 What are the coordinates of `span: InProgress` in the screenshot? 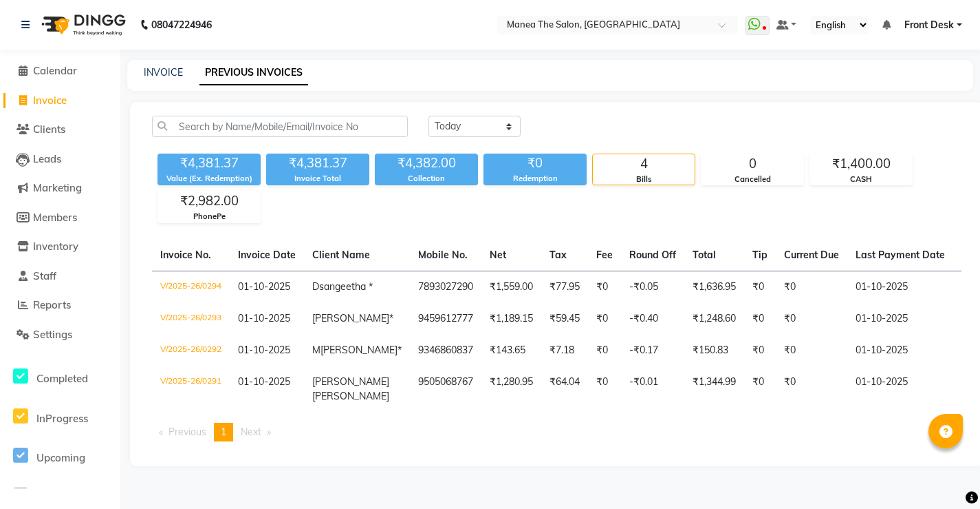 It's located at (62, 418).